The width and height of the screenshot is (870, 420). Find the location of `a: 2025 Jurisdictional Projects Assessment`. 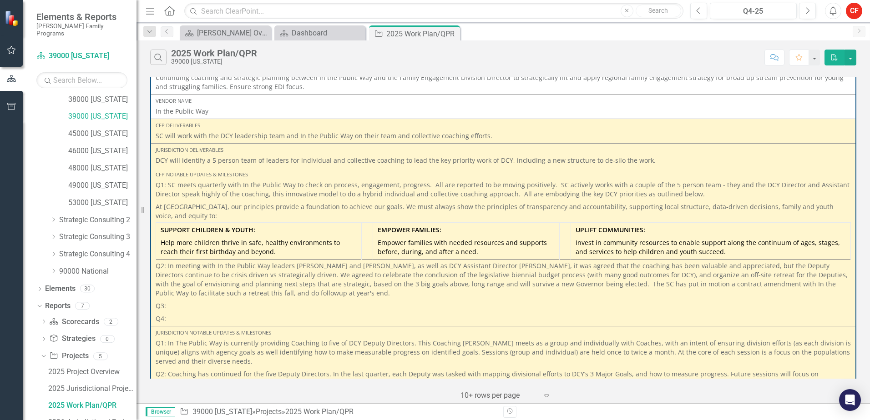

a: 2025 Jurisdictional Projects Assessment is located at coordinates (91, 389).